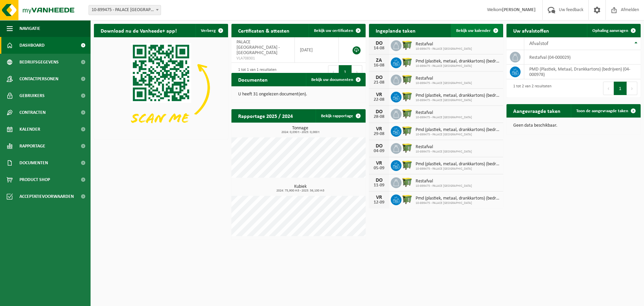 This screenshot has width=644, height=306. I want to click on div: 05-09, so click(379, 168).